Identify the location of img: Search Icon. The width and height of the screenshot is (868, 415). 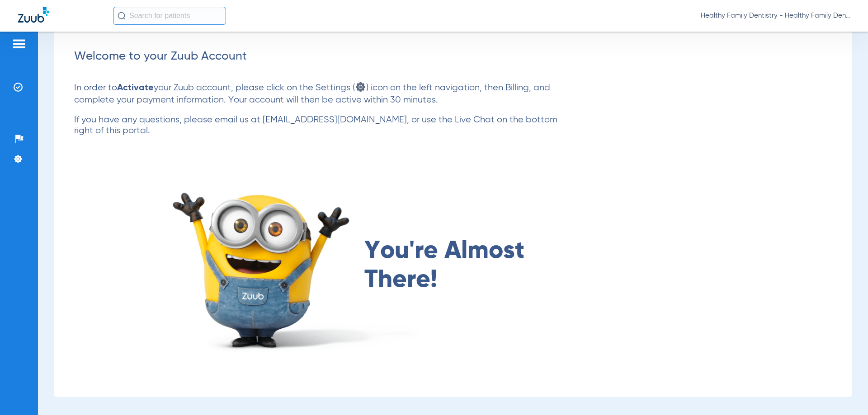
(121, 16).